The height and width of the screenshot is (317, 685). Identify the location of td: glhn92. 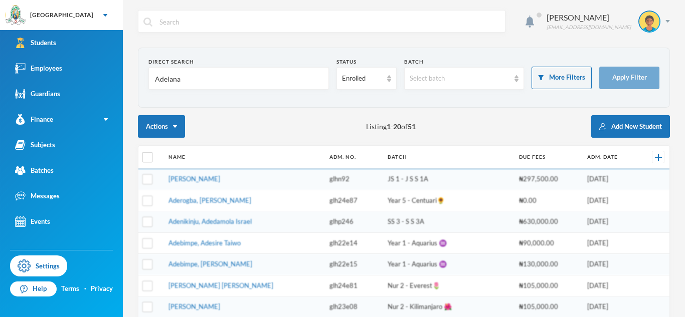
(354, 180).